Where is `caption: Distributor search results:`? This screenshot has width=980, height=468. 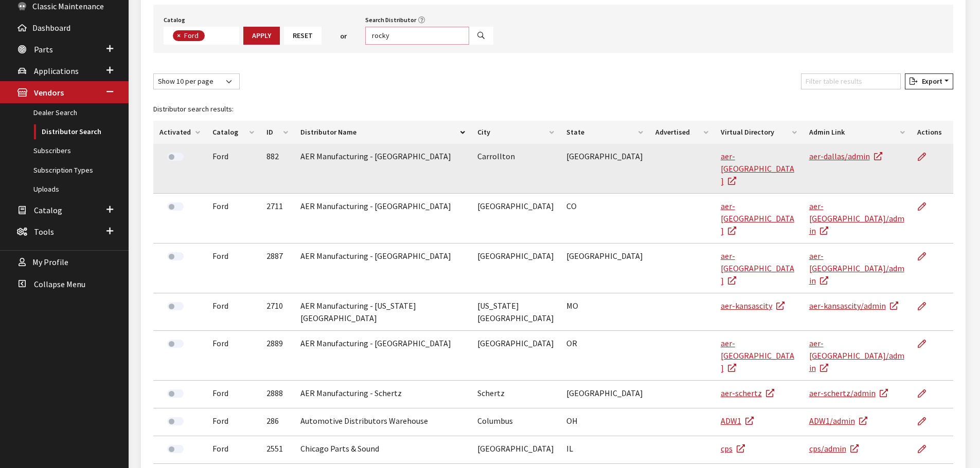 caption: Distributor search results: is located at coordinates (553, 109).